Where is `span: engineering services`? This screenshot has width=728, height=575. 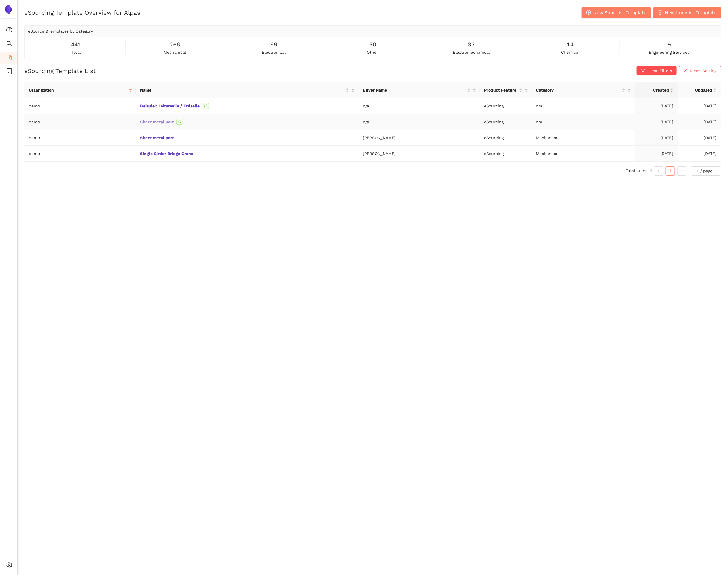
span: engineering services is located at coordinates (670, 52).